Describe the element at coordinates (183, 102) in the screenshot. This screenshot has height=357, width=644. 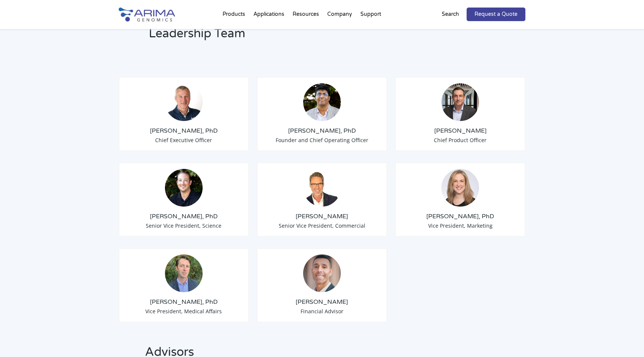
I see `img: Tom-Willis.jpg` at that location.